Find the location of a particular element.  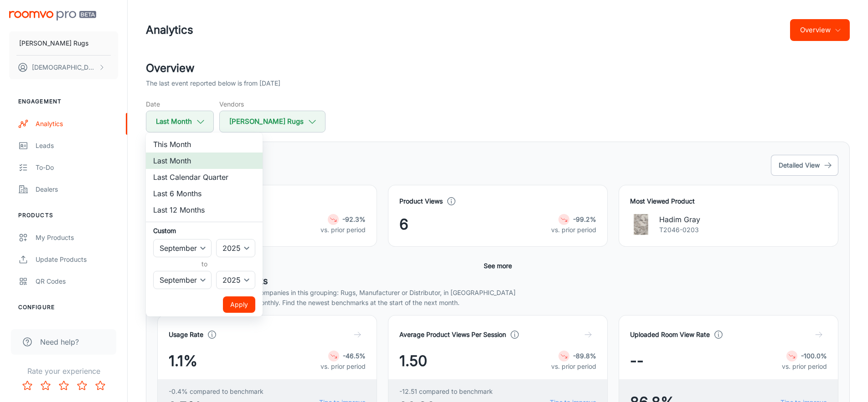

li: Last 12 Months is located at coordinates (205, 210).